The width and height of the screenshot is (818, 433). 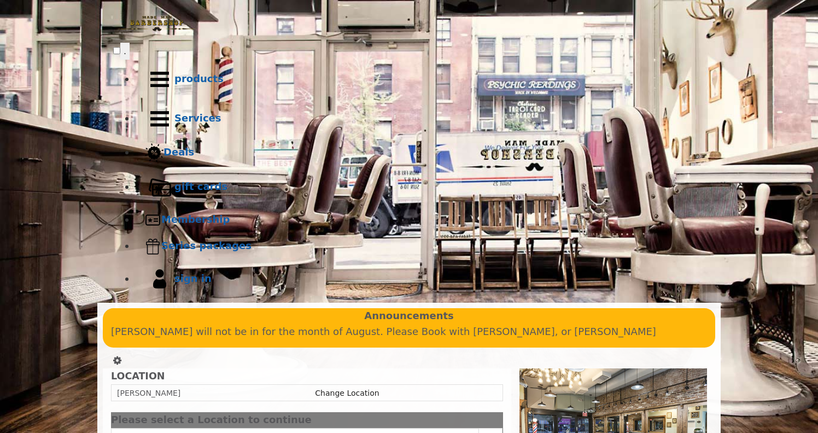 I want to click on span: Please select a Location to continue, so click(x=211, y=419).